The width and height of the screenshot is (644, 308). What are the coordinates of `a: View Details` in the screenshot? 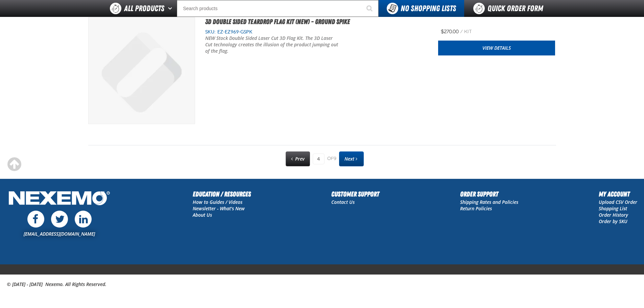 It's located at (497, 48).